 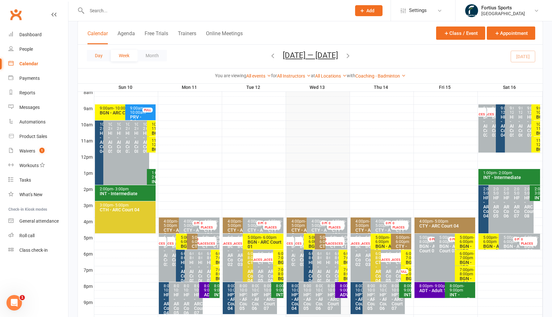 I want to click on a: All Locations, so click(x=331, y=76).